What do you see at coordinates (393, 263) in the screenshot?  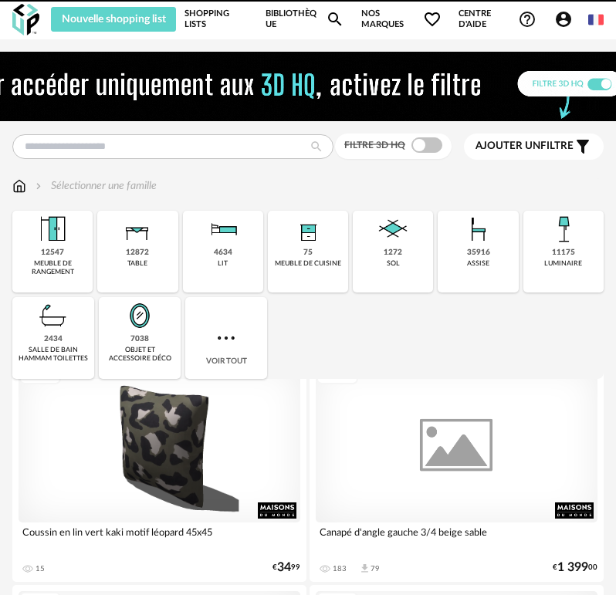 I see `div: sol` at bounding box center [393, 263].